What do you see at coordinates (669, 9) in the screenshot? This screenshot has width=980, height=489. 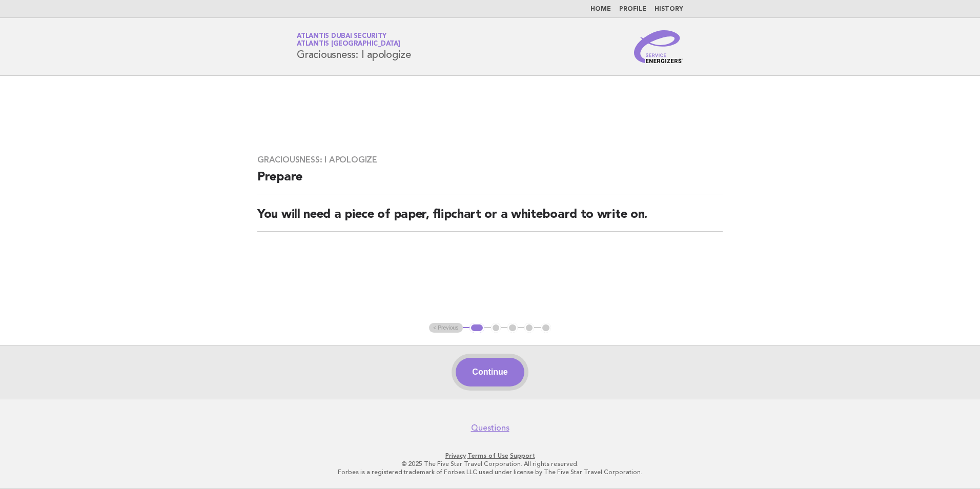 I see `a: History` at bounding box center [669, 9].